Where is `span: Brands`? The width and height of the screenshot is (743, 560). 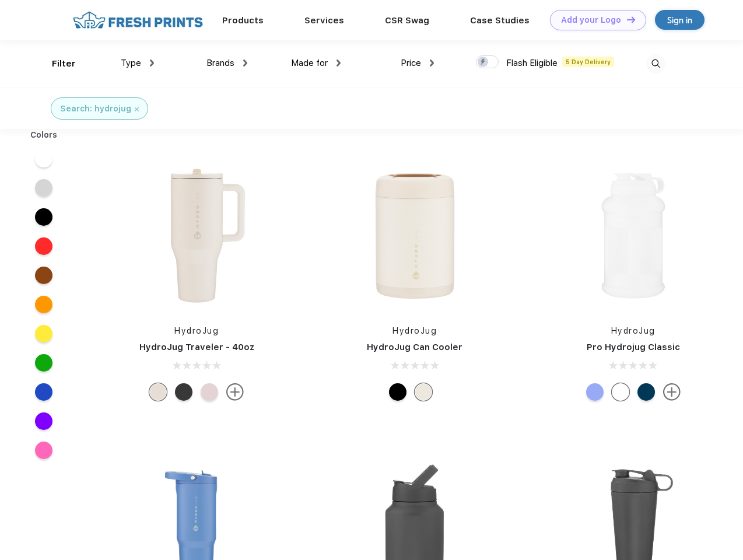 span: Brands is located at coordinates (220, 63).